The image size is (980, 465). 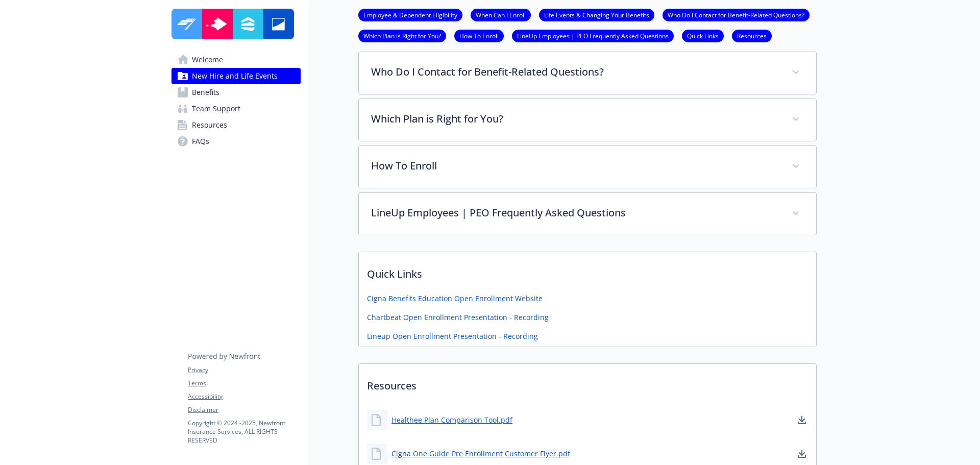 What do you see at coordinates (206, 92) in the screenshot?
I see `span: Benefits` at bounding box center [206, 92].